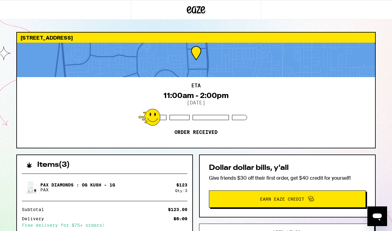  Describe the element at coordinates (78, 190) in the screenshot. I see `p: PAX` at that location.